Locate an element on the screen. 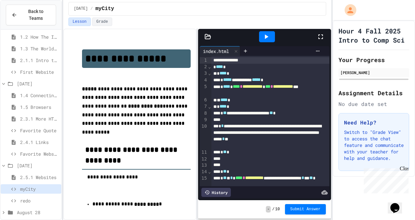  div: 13 is located at coordinates (204, 165).